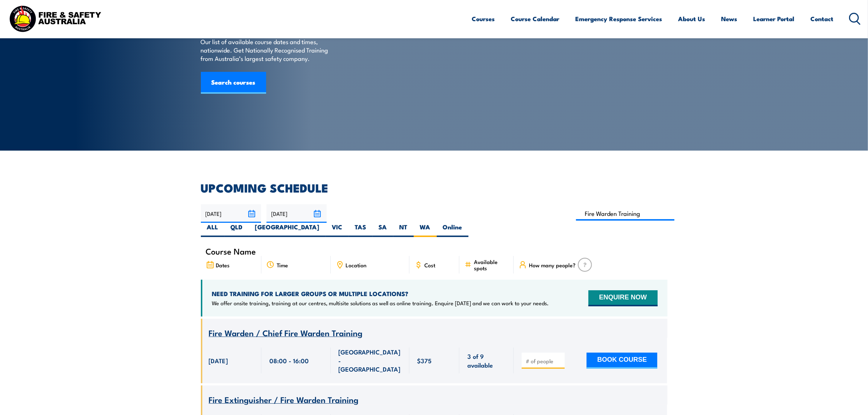 The image size is (868, 415). I want to click on input: From date, so click(231, 213).